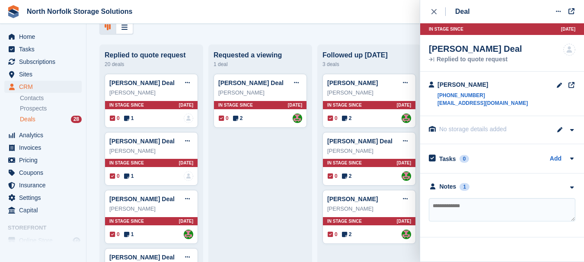  Describe the element at coordinates (45, 160) in the screenshot. I see `span: Pricing` at that location.